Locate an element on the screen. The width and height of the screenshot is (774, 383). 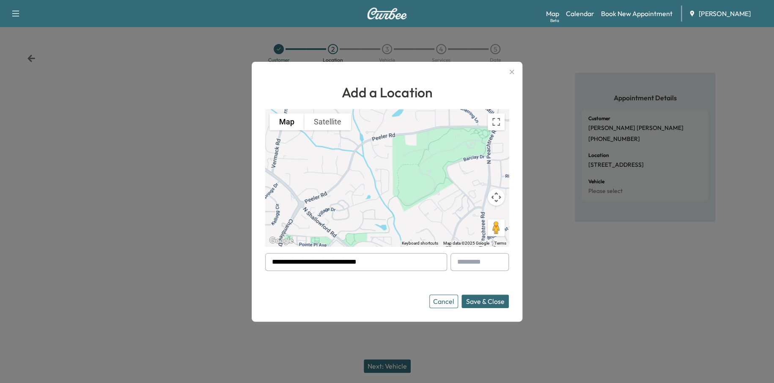
button: Map camera controls is located at coordinates (496, 197).